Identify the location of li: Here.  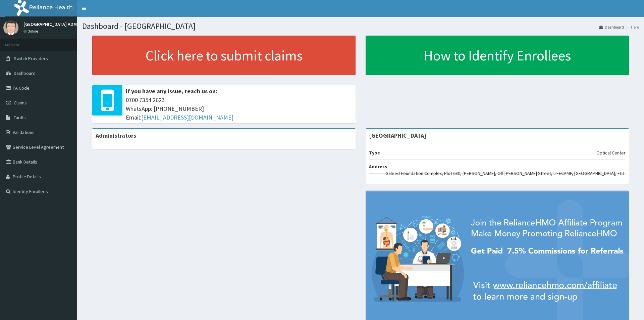
(632, 27).